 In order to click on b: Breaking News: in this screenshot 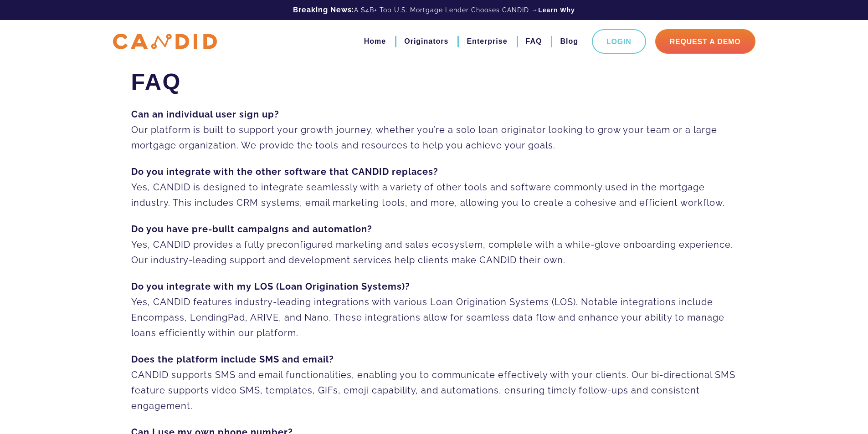, I will do `click(324, 9)`.